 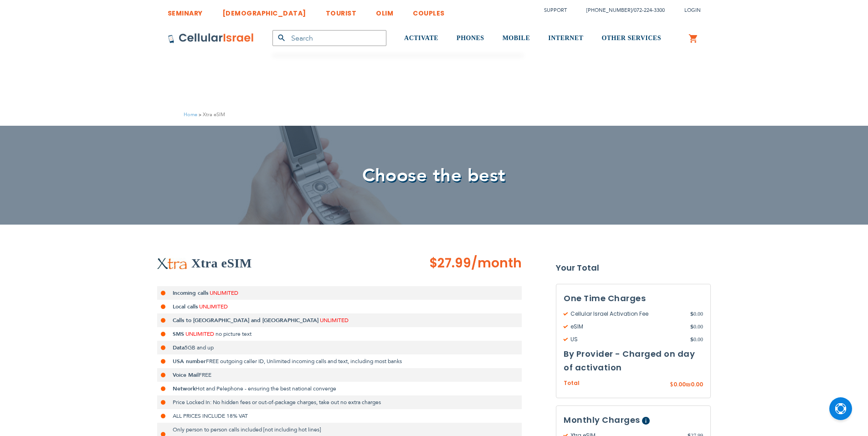 I want to click on span: INTERNET, so click(x=565, y=38).